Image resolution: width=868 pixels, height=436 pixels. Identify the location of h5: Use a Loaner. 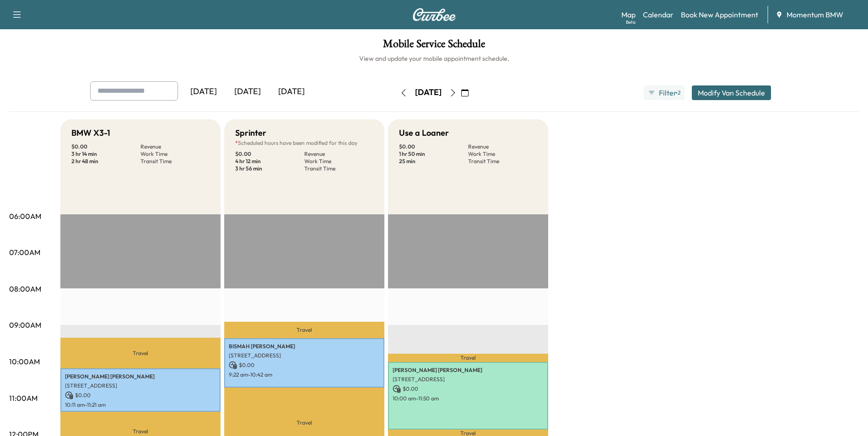
(424, 133).